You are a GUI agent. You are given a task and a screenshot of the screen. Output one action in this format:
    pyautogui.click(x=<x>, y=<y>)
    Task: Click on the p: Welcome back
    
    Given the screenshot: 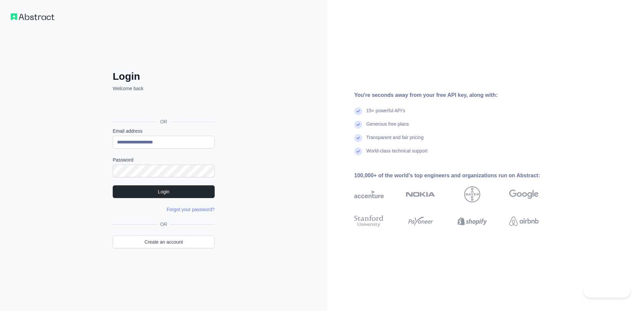 What is the action you would take?
    pyautogui.click(x=164, y=89)
    